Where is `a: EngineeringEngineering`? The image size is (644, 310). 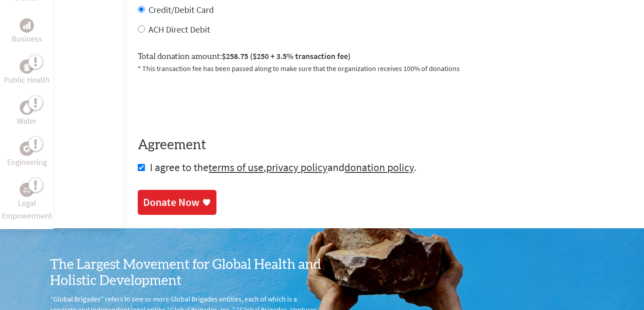 a: EngineeringEngineering is located at coordinates (27, 155).